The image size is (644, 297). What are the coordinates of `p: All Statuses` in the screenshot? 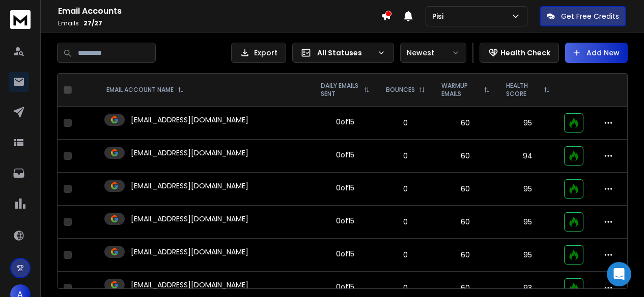 It's located at (345, 53).